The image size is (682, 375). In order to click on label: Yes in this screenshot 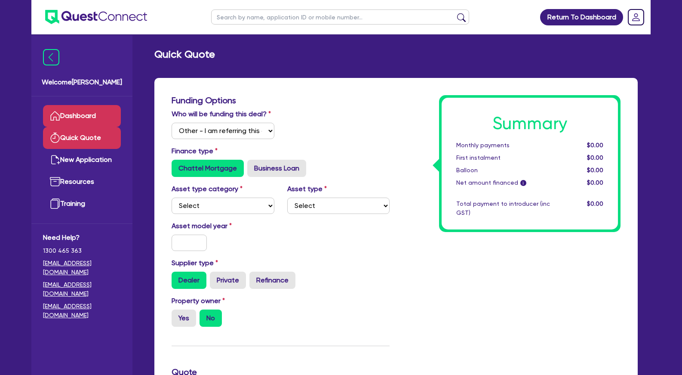, I will do `click(184, 318)`.